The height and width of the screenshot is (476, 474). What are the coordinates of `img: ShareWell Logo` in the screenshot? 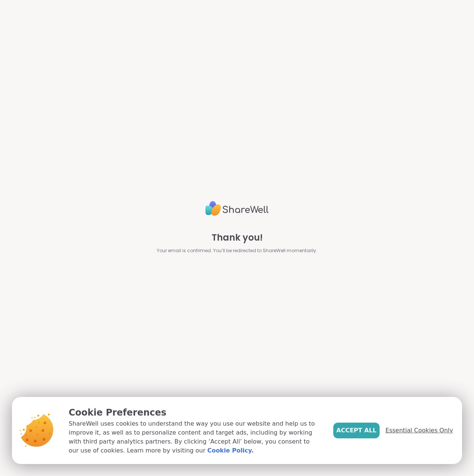 It's located at (237, 208).